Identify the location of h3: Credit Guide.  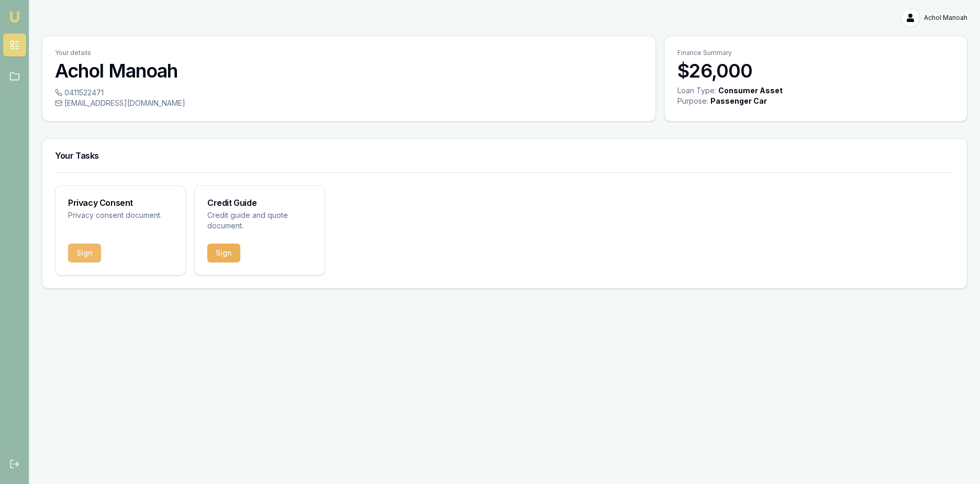
(260, 203).